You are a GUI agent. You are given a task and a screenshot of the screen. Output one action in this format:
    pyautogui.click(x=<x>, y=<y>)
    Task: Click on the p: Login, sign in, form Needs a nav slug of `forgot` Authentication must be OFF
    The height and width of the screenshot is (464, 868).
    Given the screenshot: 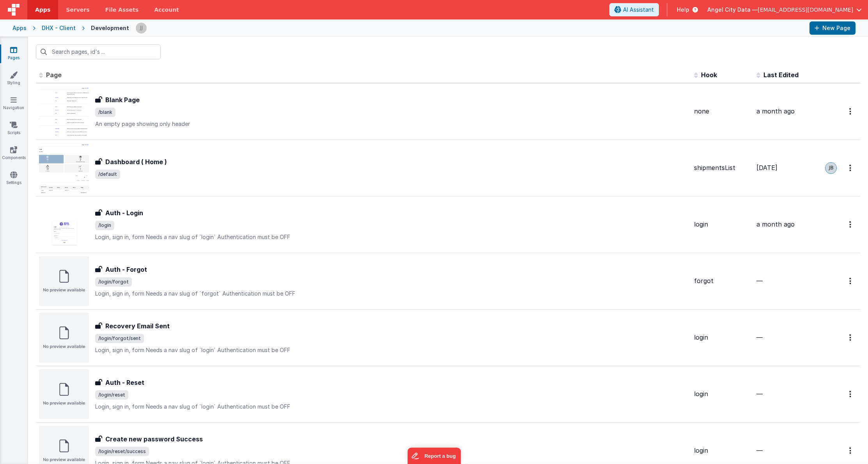 What is the action you would take?
    pyautogui.click(x=391, y=293)
    